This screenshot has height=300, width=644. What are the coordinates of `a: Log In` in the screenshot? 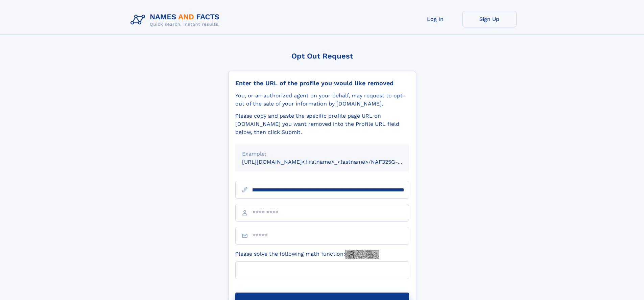 It's located at (435, 19).